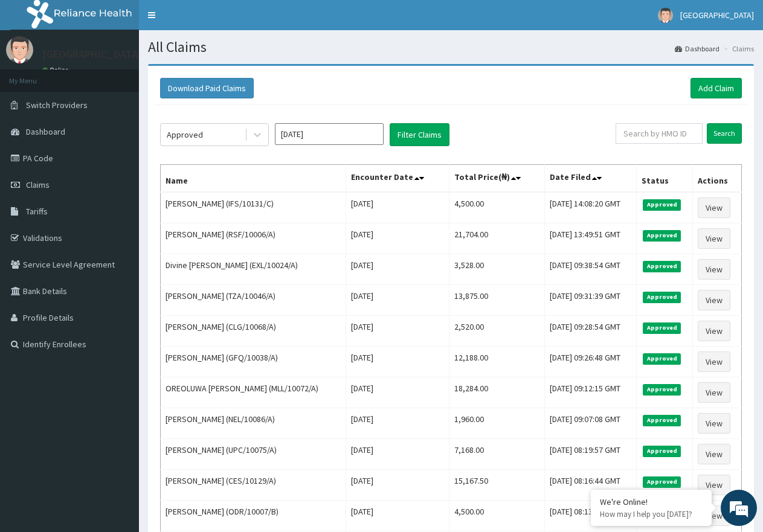 This screenshot has height=532, width=763. What do you see at coordinates (497, 485) in the screenshot?
I see `td: 15,167.50` at bounding box center [497, 485].